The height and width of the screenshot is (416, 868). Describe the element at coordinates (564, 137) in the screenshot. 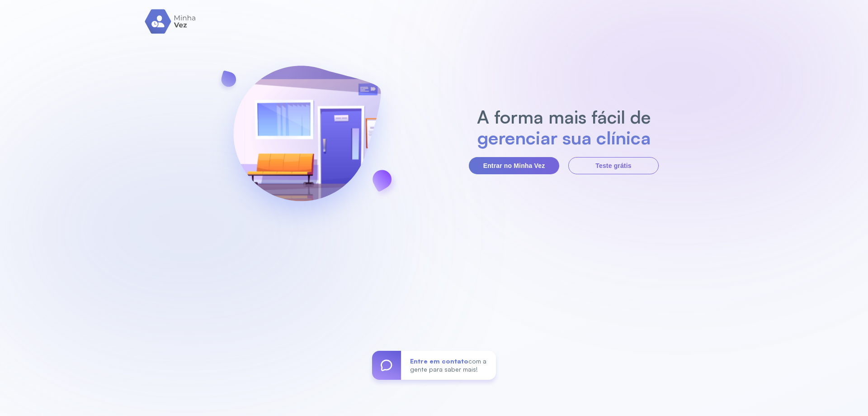

I see `h2: gerenciar sua clínica` at that location.